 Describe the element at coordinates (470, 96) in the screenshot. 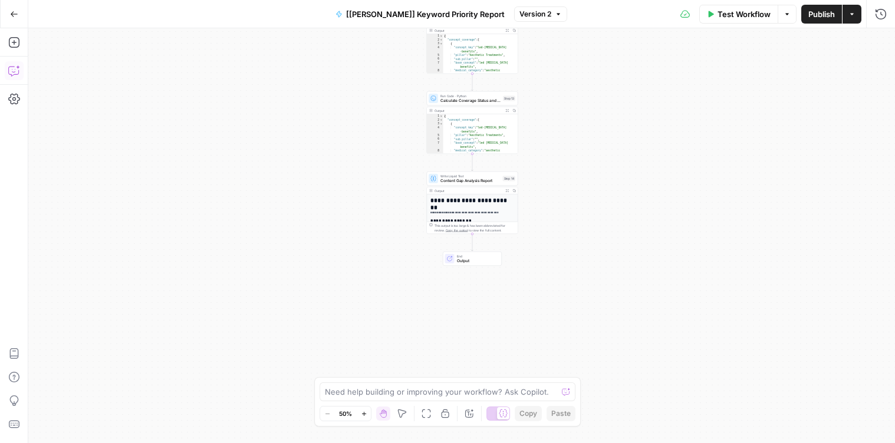

I see `span: Run Code · Python` at that location.